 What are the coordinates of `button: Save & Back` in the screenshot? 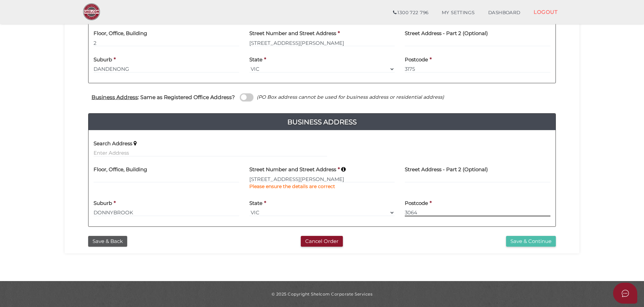 It's located at (107, 241).